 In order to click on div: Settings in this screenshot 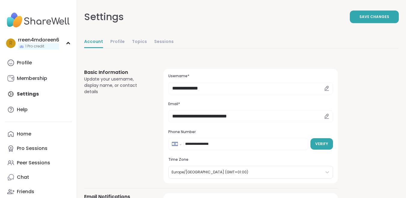, I will do `click(104, 17)`.